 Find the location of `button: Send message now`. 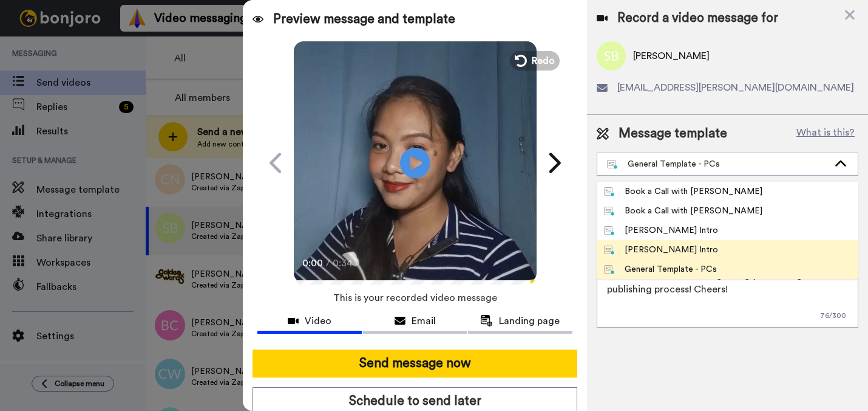

button: Send message now is located at coordinates (415, 363).